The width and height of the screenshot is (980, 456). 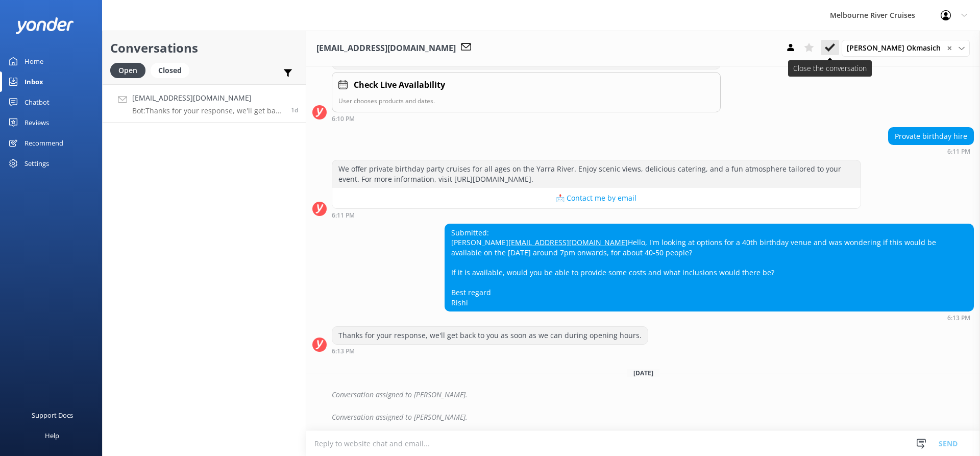 I want to click on div: Thanks for your response, we'll get back to you as soon as we can during opening hours., so click(x=490, y=335).